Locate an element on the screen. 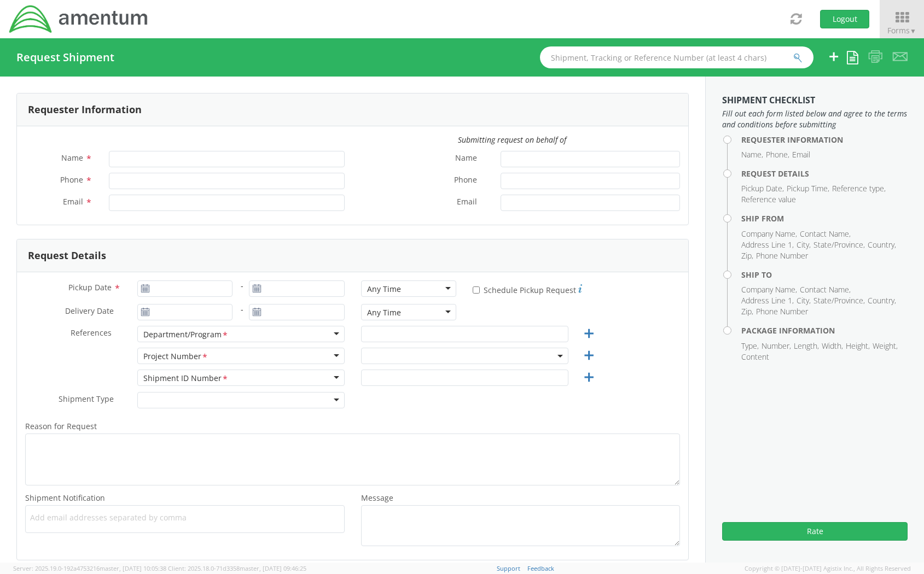  span: Server: 2025.19.0-192a4753216 is located at coordinates (90, 569).